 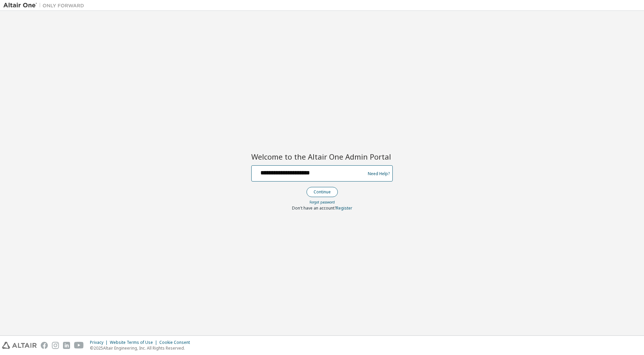 What do you see at coordinates (66, 345) in the screenshot?
I see `img: linkedin.svg` at bounding box center [66, 345].